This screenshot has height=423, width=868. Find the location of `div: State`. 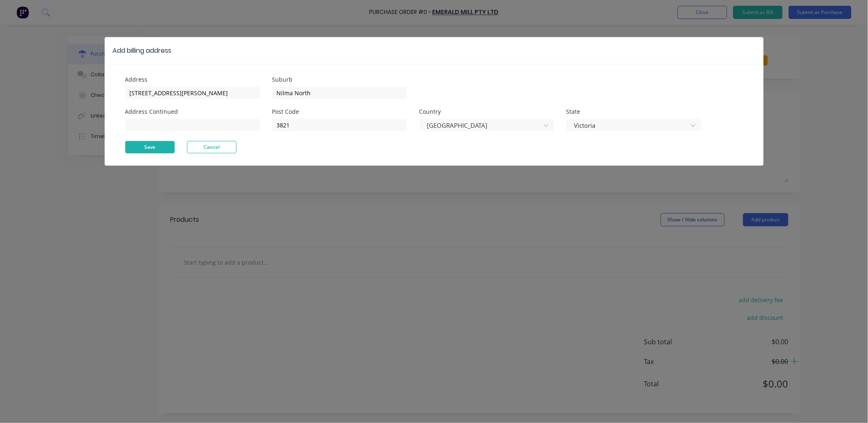

div: State is located at coordinates (634, 112).